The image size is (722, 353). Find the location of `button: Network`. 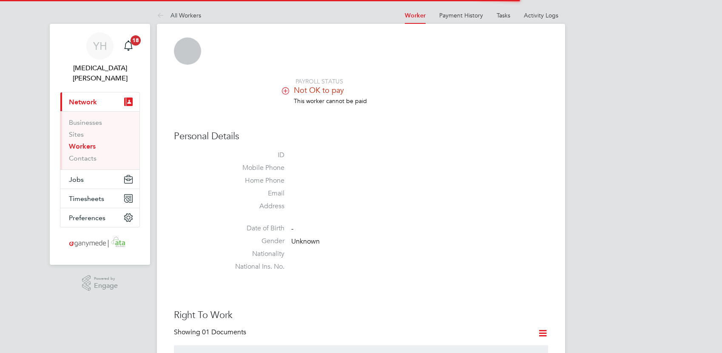

button: Network is located at coordinates (100, 102).